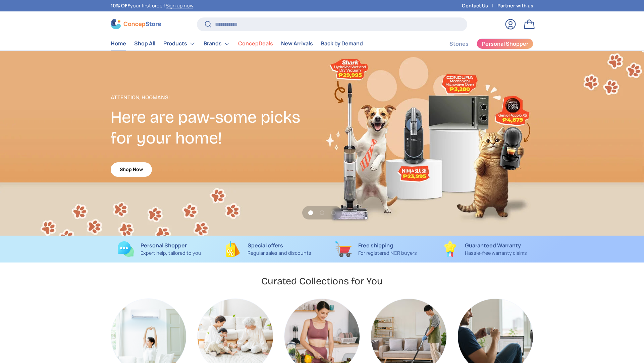 The width and height of the screenshot is (644, 363). Describe the element at coordinates (131, 170) in the screenshot. I see `a: Shop Now` at that location.